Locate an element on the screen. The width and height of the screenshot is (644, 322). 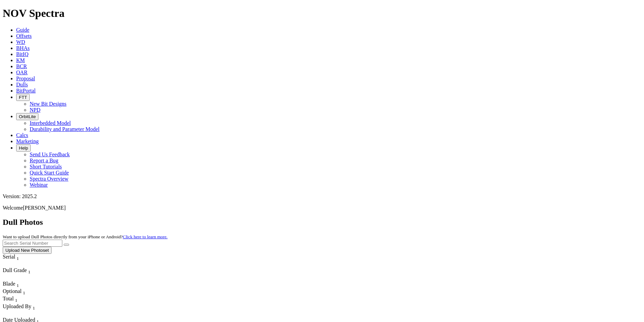
a: BCR is located at coordinates (21, 66).